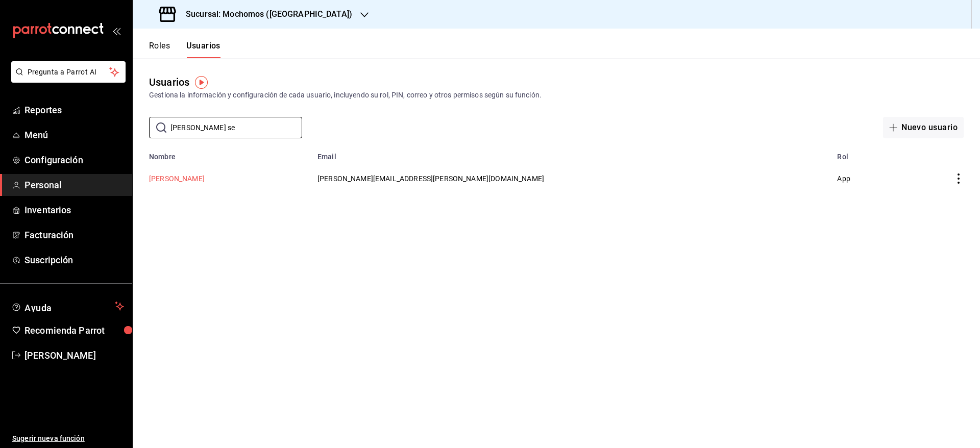 This screenshot has height=448, width=980. I want to click on div: Usuarios, so click(169, 82).